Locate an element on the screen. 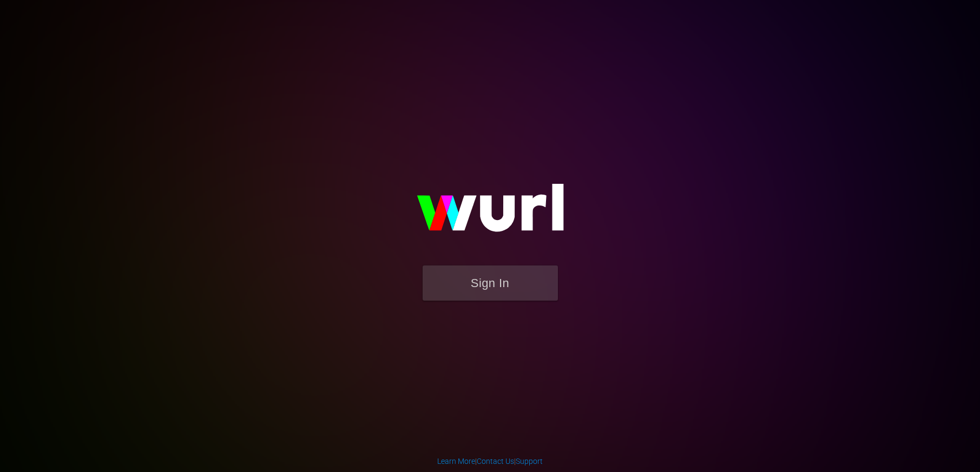 This screenshot has width=980, height=472. a: Support is located at coordinates (529, 461).